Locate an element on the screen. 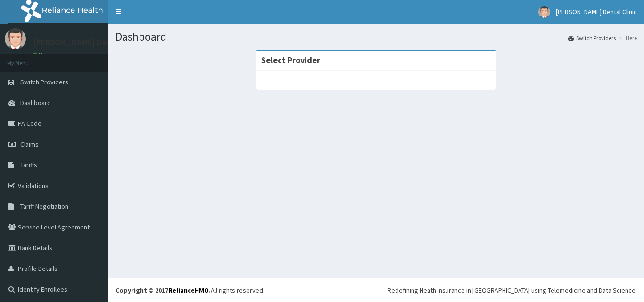 The image size is (644, 302). span: Tariff Negotiation is located at coordinates (44, 206).